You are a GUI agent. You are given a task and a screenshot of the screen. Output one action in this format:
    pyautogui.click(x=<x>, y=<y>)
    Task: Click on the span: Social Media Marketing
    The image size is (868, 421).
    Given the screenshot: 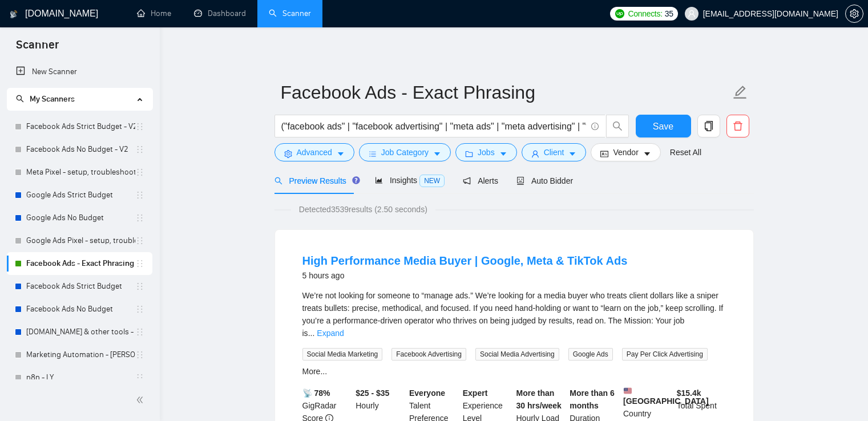 What is the action you would take?
    pyautogui.click(x=342, y=354)
    